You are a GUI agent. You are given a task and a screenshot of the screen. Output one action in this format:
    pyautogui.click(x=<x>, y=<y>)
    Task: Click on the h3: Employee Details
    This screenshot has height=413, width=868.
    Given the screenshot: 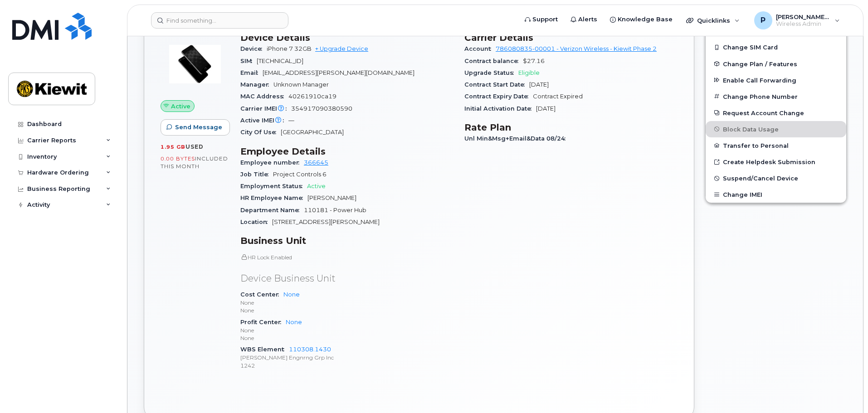 What is the action you would take?
    pyautogui.click(x=347, y=151)
    